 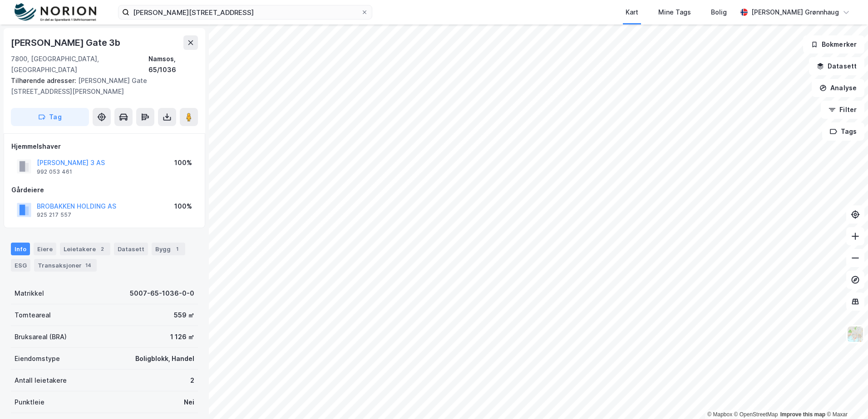 What do you see at coordinates (162, 293) in the screenshot?
I see `div: 5007-65-1036-0-0` at bounding box center [162, 293].